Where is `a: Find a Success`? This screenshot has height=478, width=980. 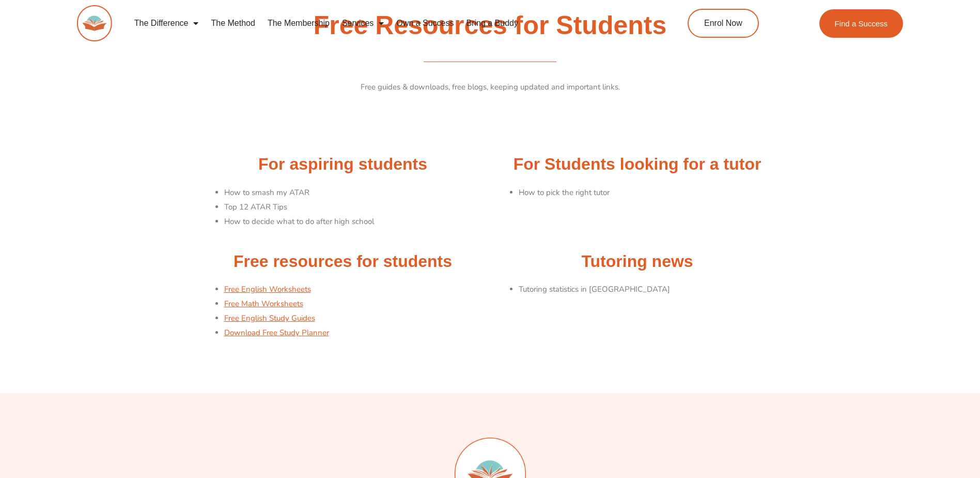 a: Find a Success is located at coordinates (861, 23).